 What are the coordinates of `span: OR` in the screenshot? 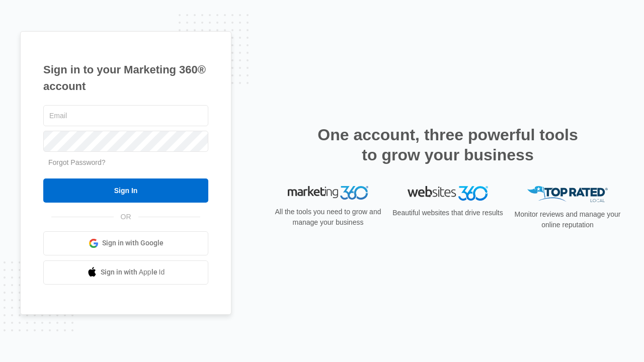 It's located at (126, 217).